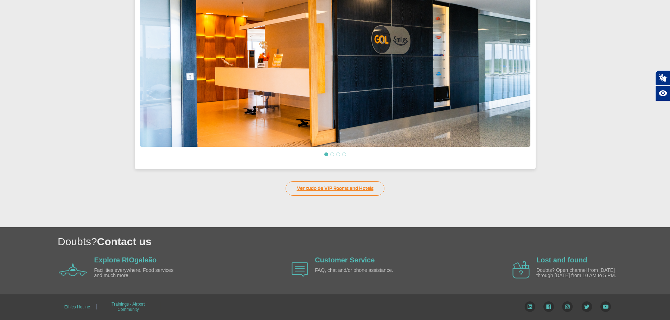 This screenshot has width=670, height=320. I want to click on a: Explore RIOgaleão, so click(126, 260).